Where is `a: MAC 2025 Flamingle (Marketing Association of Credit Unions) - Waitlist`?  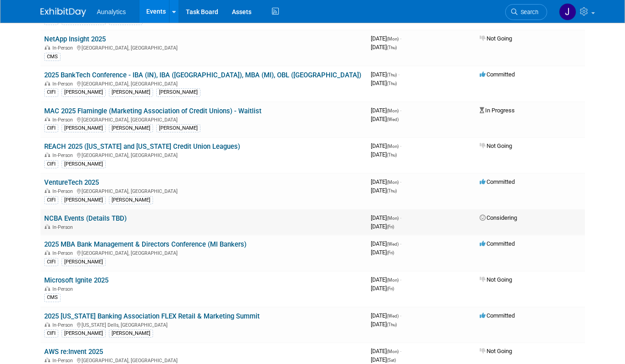
a: MAC 2025 Flamingle (Marketing Association of Credit Unions) - Waitlist is located at coordinates (152, 111).